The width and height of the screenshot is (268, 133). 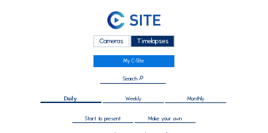 What do you see at coordinates (103, 118) in the screenshot?
I see `span: Start to present` at bounding box center [103, 118].